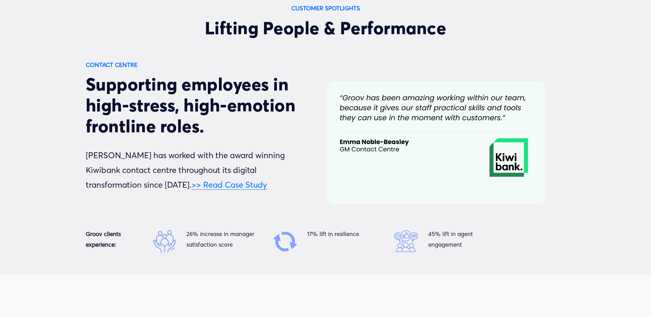 This screenshot has height=317, width=651. I want to click on p: 26% increase in manager satisfaction score, so click(225, 239).